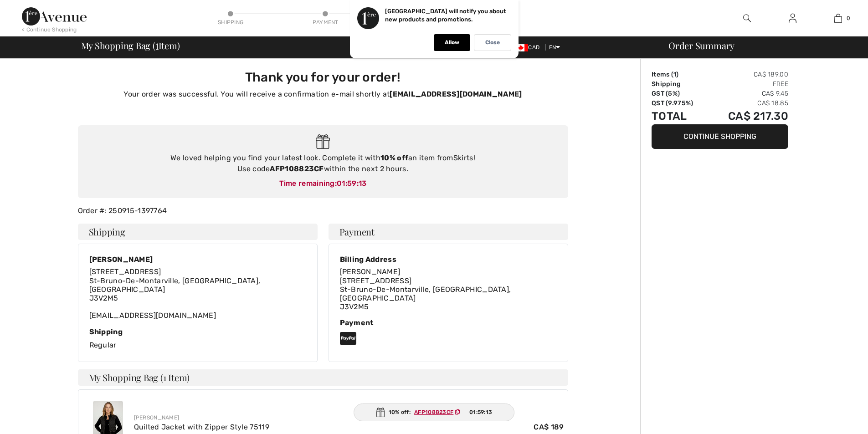 The image size is (868, 434). I want to click on span: CA$ 189, so click(549, 428).